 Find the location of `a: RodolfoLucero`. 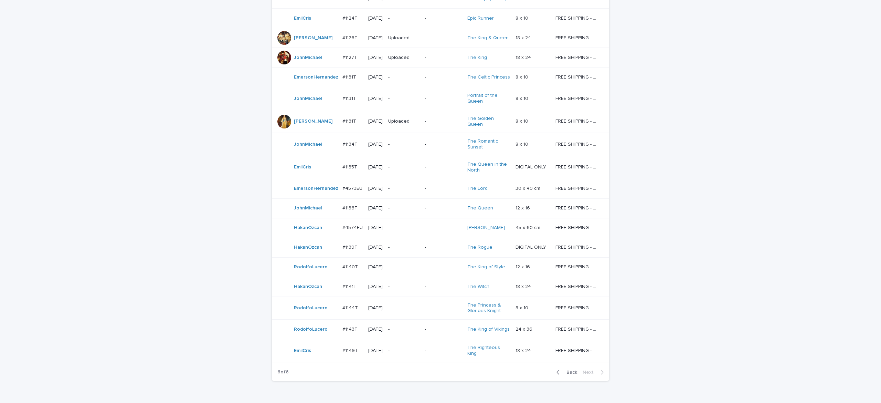

a: RodolfoLucero is located at coordinates (311, 308).